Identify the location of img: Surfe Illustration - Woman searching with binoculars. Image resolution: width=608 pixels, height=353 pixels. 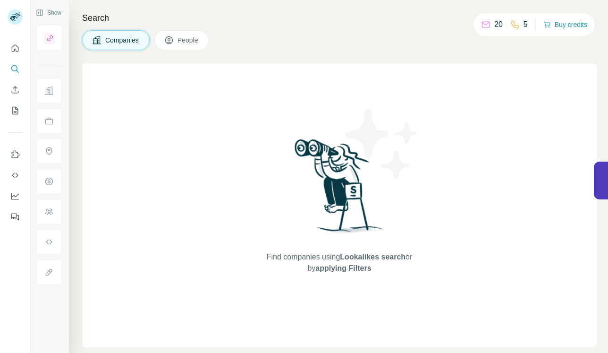
(339, 189).